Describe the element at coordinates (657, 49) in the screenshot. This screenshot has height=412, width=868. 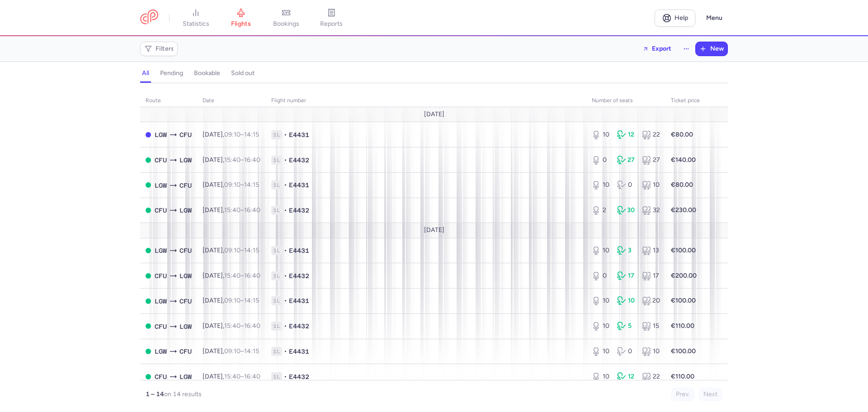
I see `button: Export` at that location.